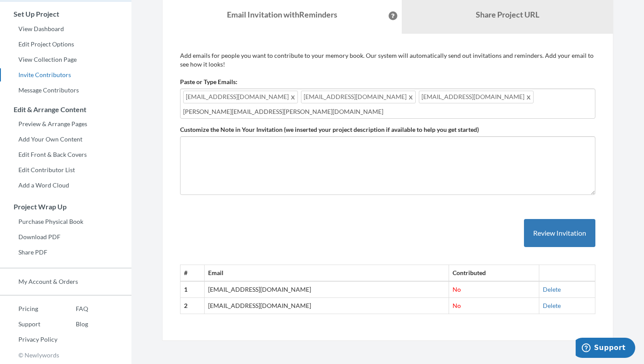 The width and height of the screenshot is (644, 364). What do you see at coordinates (388, 112) in the screenshot?
I see `input: Add contributor email(s) here...` at bounding box center [388, 112].